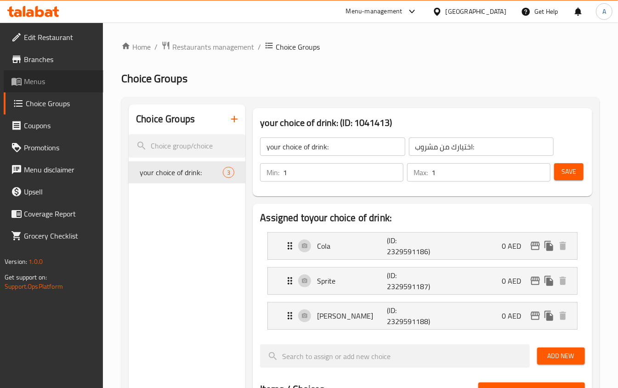 This screenshot has height=388, width=618. I want to click on span: 3, so click(228, 172).